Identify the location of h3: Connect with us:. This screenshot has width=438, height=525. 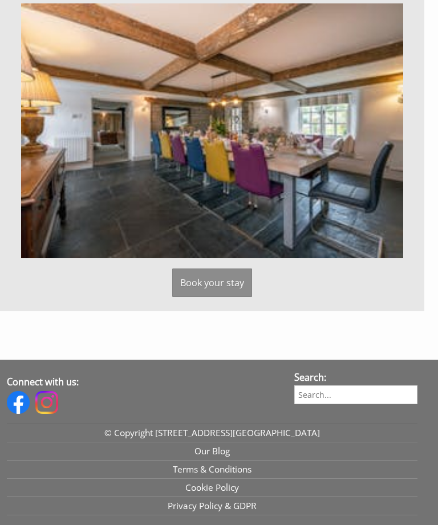
(147, 382).